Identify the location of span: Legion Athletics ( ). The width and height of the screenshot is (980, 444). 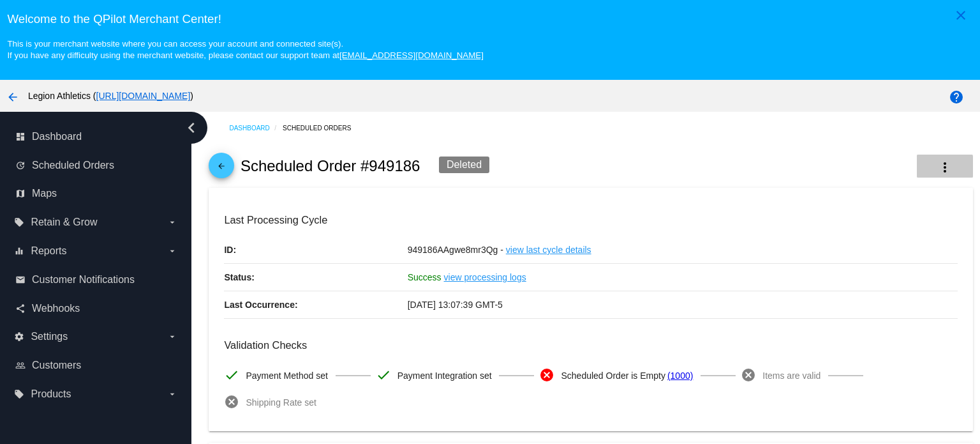
(111, 96).